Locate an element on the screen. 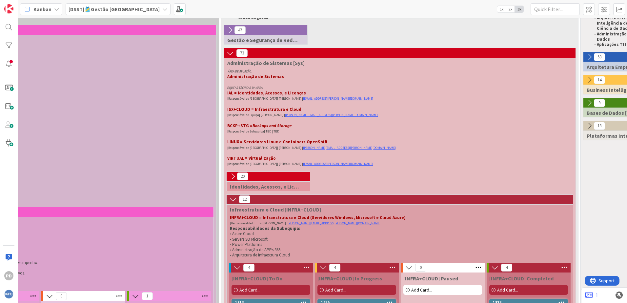  span: 2x is located at coordinates (510, 9).